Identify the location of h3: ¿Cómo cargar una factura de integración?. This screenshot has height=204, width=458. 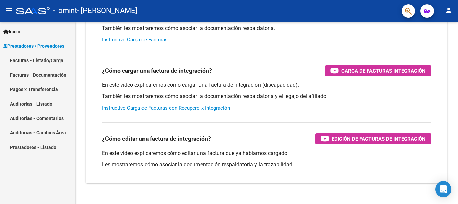
(157, 70).